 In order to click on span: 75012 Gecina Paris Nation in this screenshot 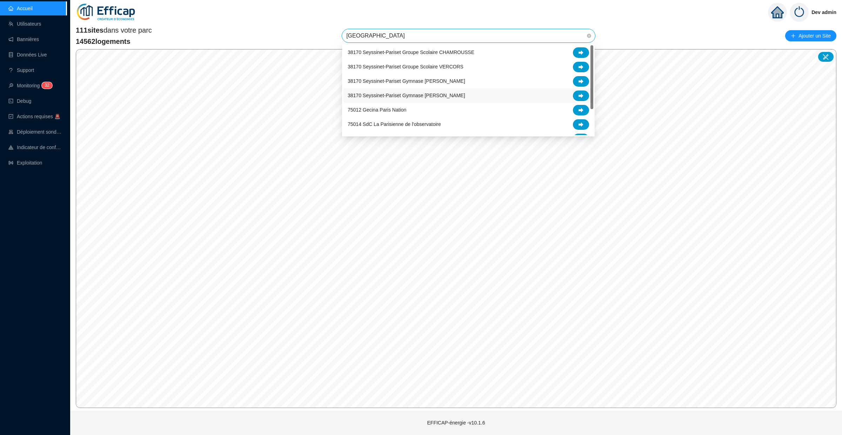, I will do `click(377, 110)`.